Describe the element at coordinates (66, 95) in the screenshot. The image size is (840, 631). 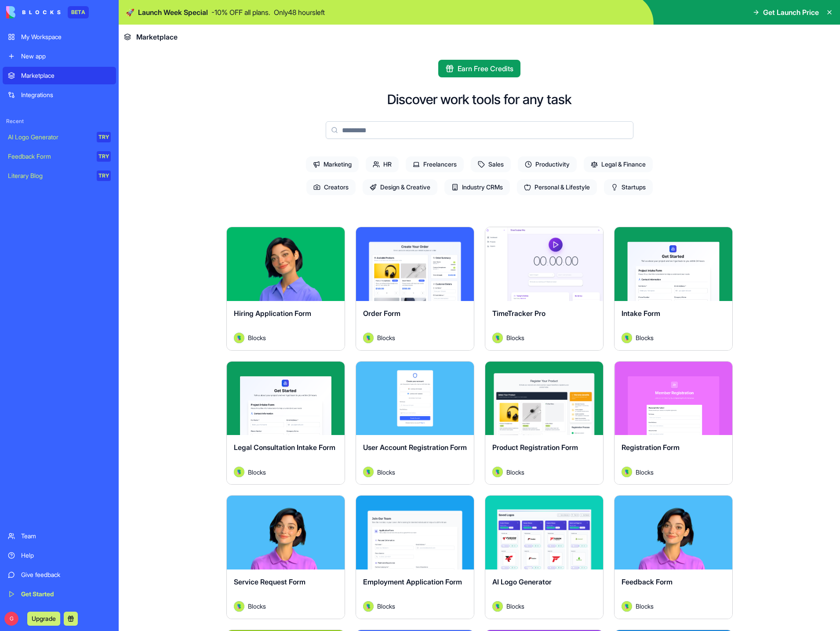
I see `div: Integrations` at that location.